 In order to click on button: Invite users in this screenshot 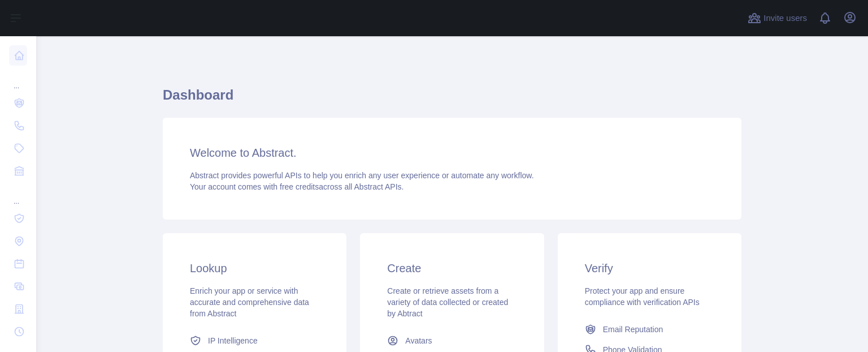, I will do `click(777, 18)`.